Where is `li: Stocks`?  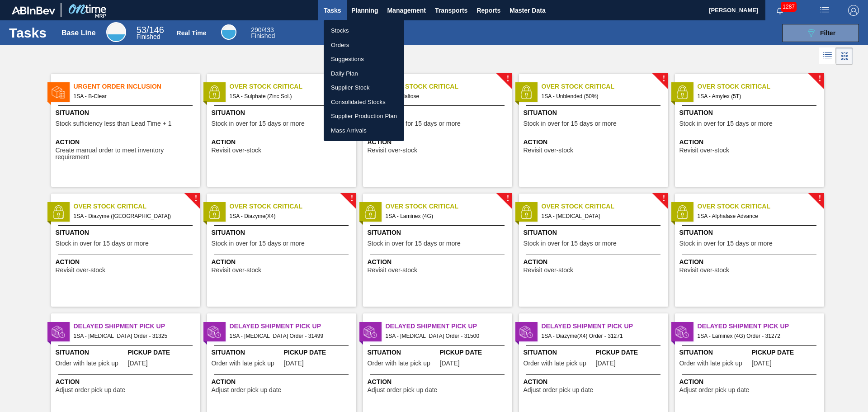 li: Stocks is located at coordinates (364, 31).